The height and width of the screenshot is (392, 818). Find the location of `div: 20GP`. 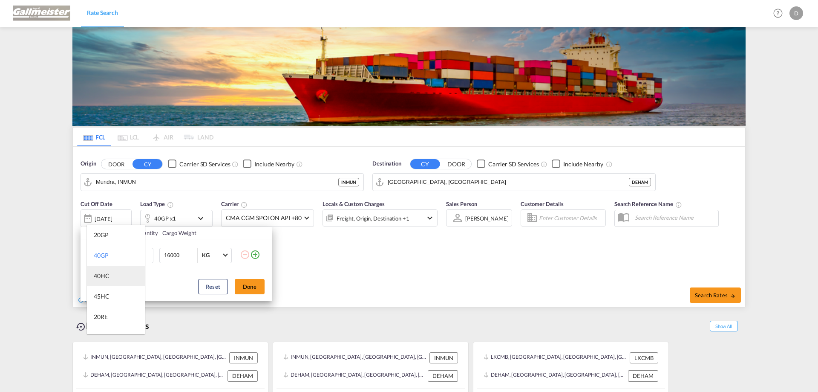

div: 20GP is located at coordinates (101, 235).